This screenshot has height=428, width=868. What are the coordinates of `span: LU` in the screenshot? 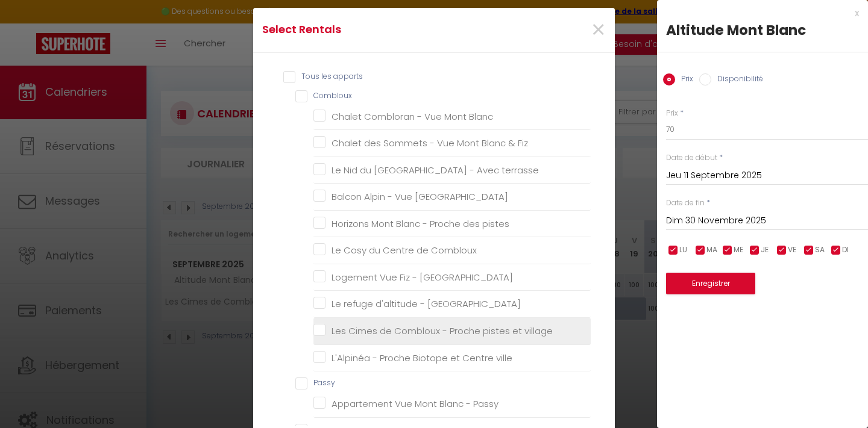 It's located at (683, 250).